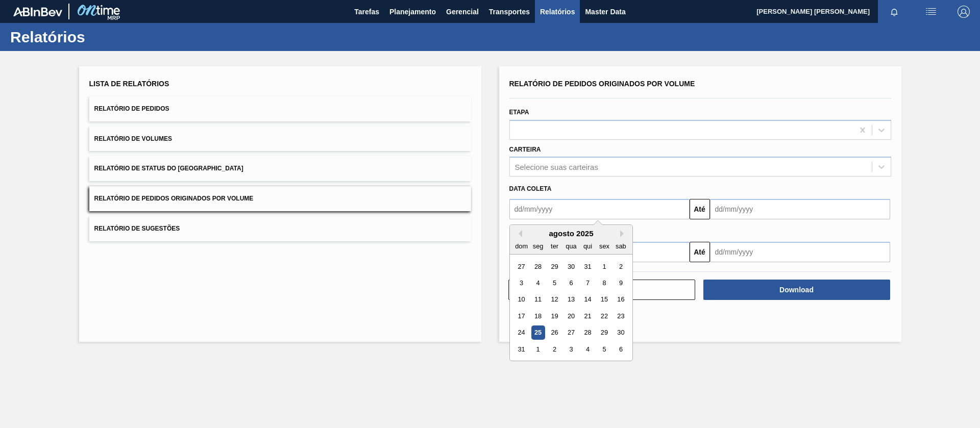 Image resolution: width=980 pixels, height=428 pixels. I want to click on img: Logout, so click(964, 12).